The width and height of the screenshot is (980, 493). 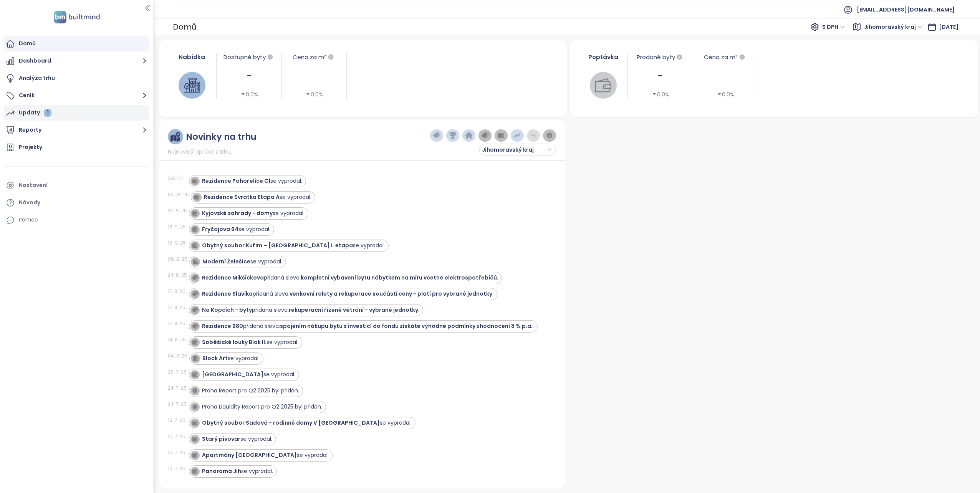 I want to click on div: 04. 8. 25, so click(x=178, y=356).